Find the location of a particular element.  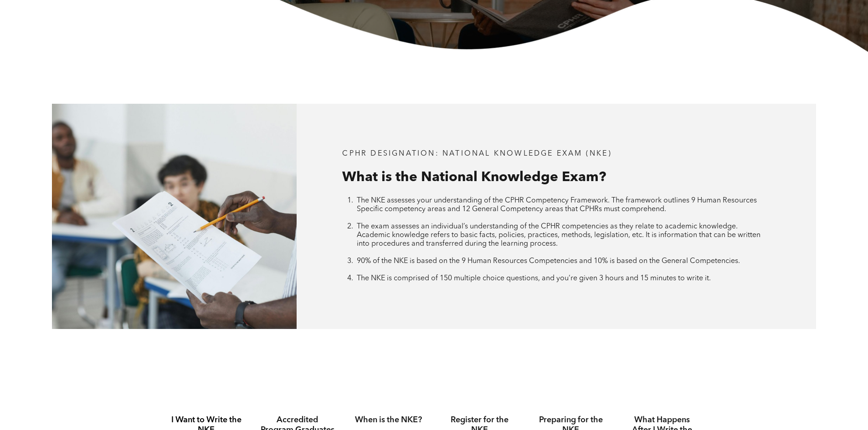

span: CPHR DESIGNATION: National Knowledge Exam (NKE) is located at coordinates (476, 154).